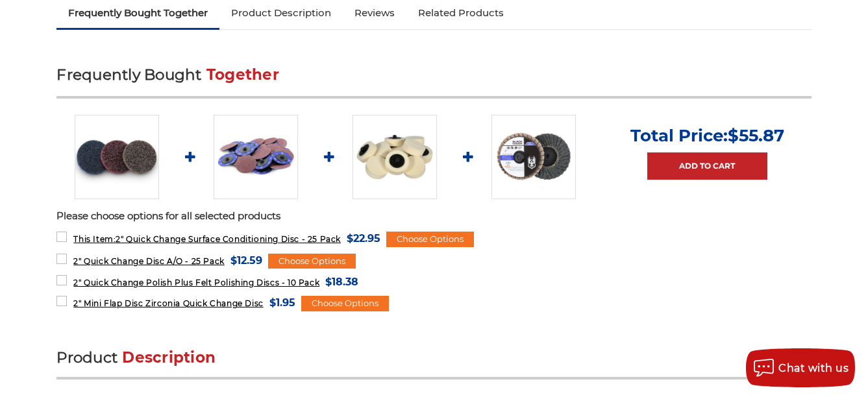  What do you see at coordinates (168, 357) in the screenshot?
I see `span: Description` at bounding box center [168, 357].